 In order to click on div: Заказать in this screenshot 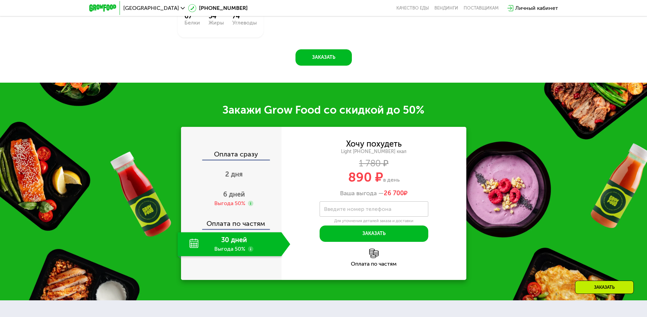, I will do `click(605, 287)`.